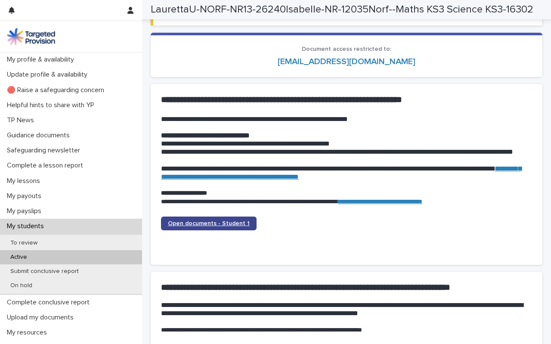 The image size is (551, 344). Describe the element at coordinates (50, 302) in the screenshot. I see `p: Complete conclusive report` at that location.